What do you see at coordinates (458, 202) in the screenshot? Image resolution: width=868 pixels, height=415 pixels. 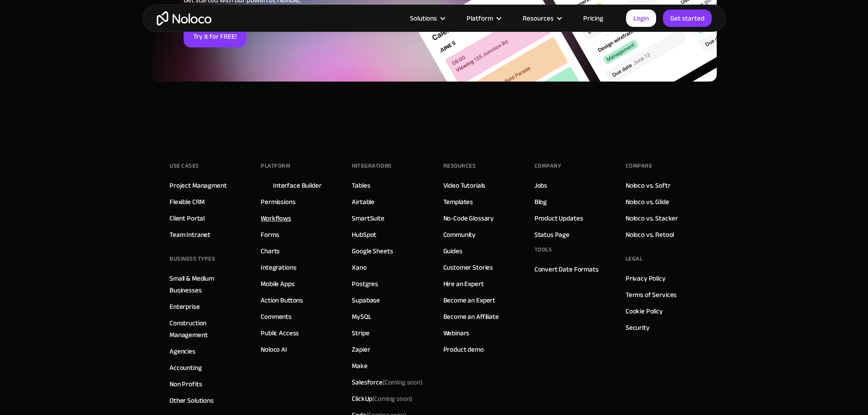 I see `a: Templates` at bounding box center [458, 202].